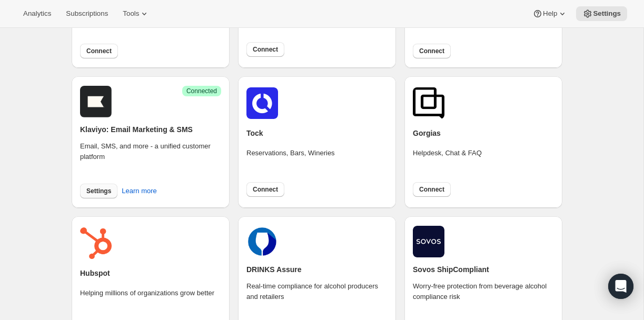 This screenshot has height=320, width=644. What do you see at coordinates (550, 14) in the screenshot?
I see `button: Help` at bounding box center [550, 14].